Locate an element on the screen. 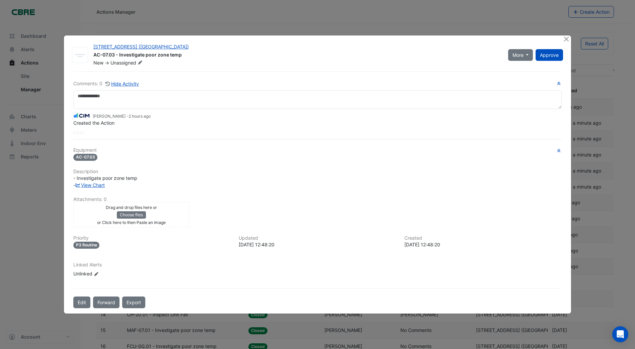 This screenshot has width=635, height=349. h6: Created is located at coordinates (483, 238).